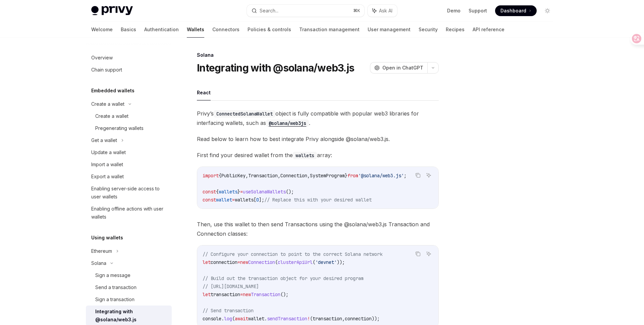 The image size is (644, 325). I want to click on a: Enabling server-side access to user wallets, so click(129, 193).